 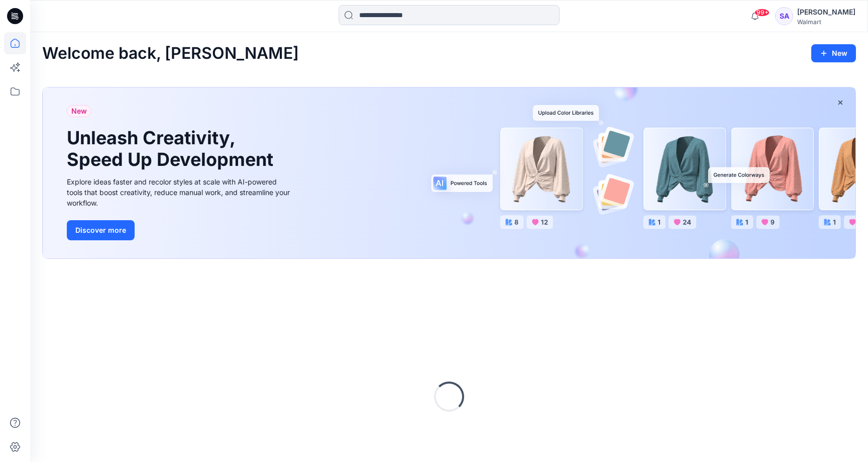 What do you see at coordinates (826, 21) in the screenshot?
I see `div: Walmart` at bounding box center [826, 21].